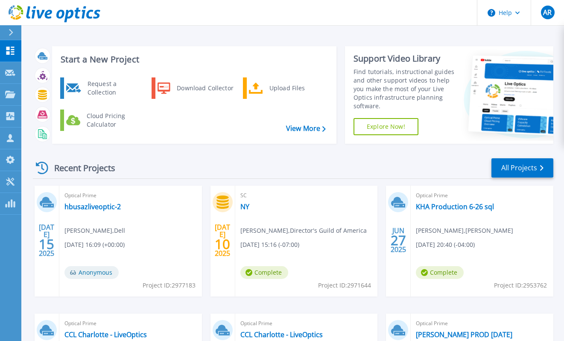  I want to click on span: Anonymous, so click(91, 272).